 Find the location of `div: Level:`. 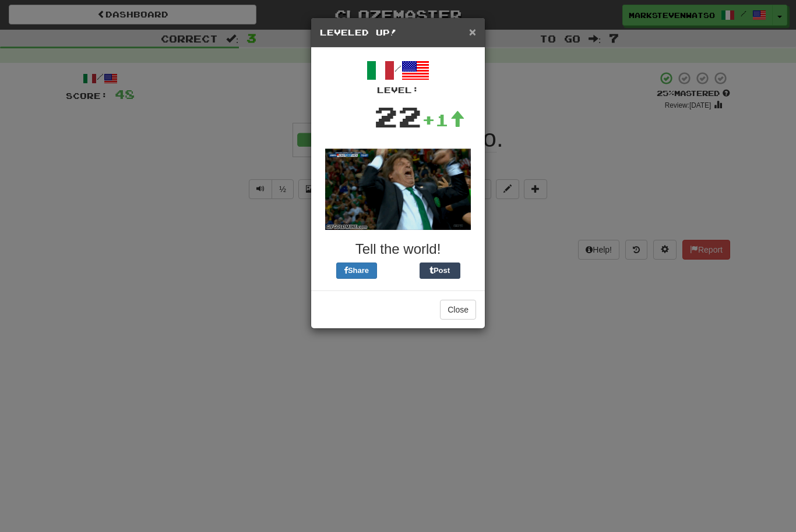

div: Level: is located at coordinates (398, 90).